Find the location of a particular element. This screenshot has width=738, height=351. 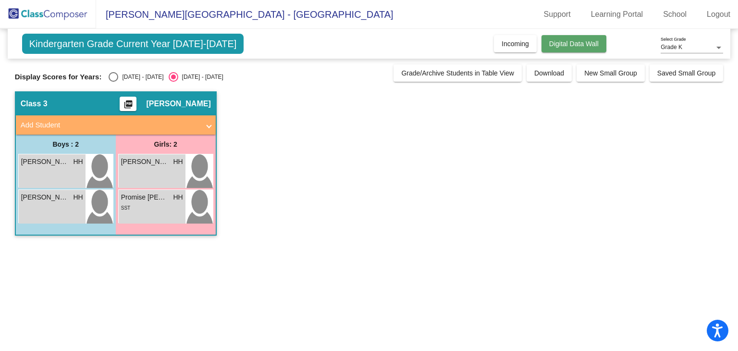

span: Incoming is located at coordinates (515, 44).